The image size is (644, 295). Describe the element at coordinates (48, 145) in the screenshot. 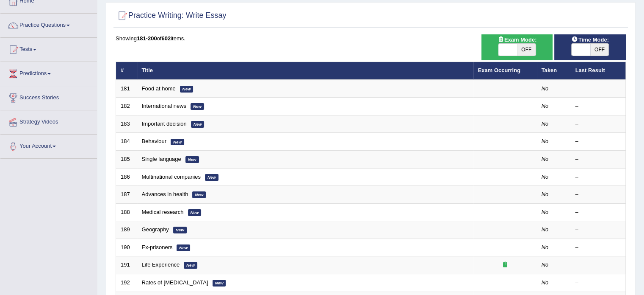

I see `a: Your Account` at that location.